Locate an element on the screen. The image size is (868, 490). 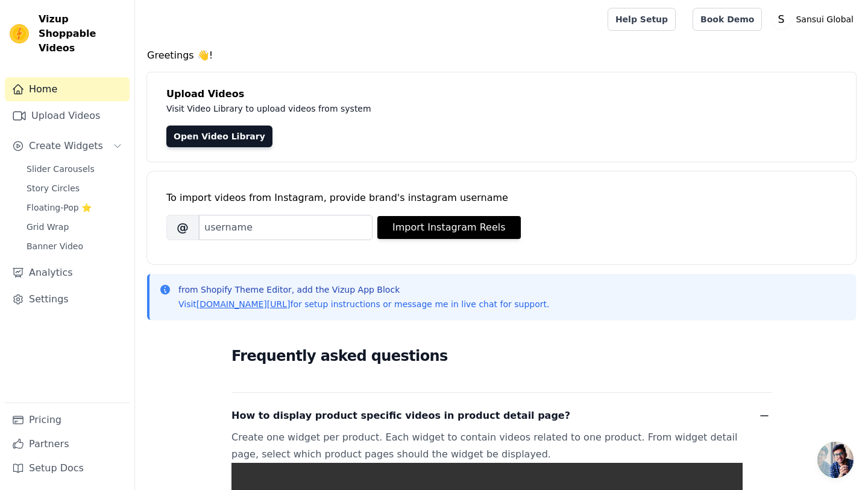
span: Story Circles is located at coordinates (53, 188).